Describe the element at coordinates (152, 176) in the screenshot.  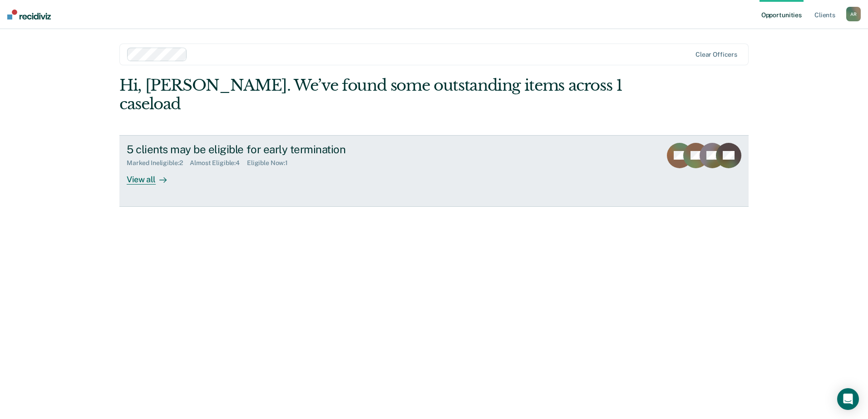
I see `div: View all` at that location.